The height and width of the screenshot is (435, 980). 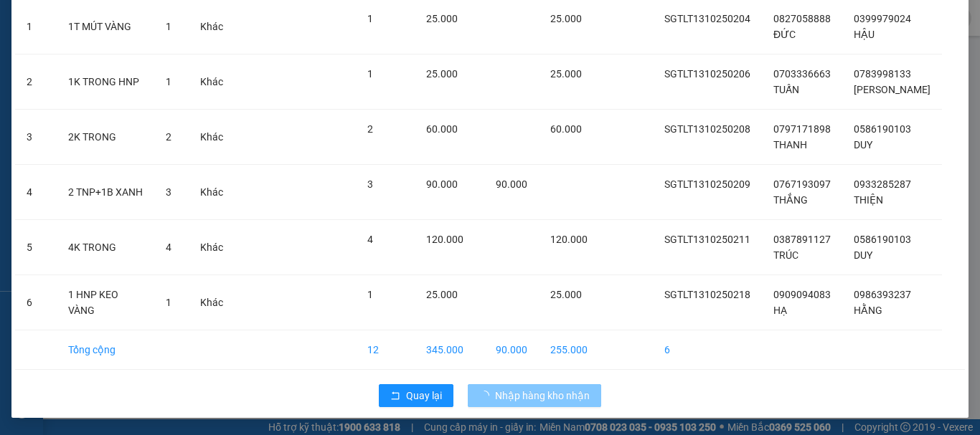 I want to click on span: SGTLT1310250204, so click(x=707, y=18).